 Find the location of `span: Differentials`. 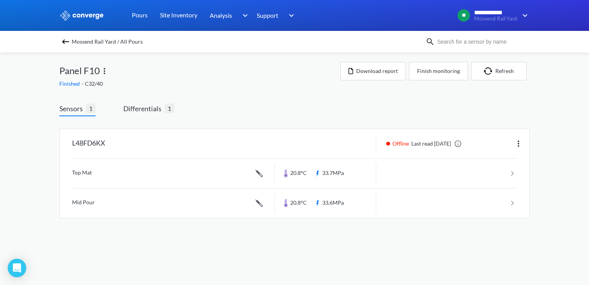

span: Differentials is located at coordinates (144, 108).